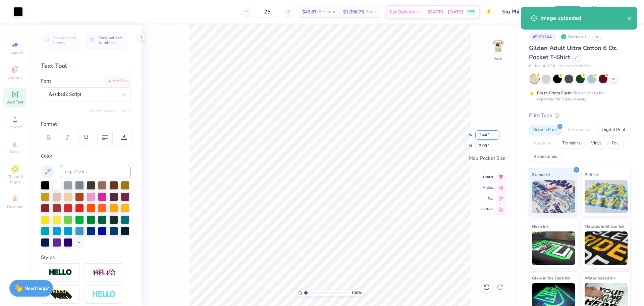 The image size is (644, 306). Describe the element at coordinates (110, 111) in the screenshot. I see `button: Switch to Greek Letters` at that location.